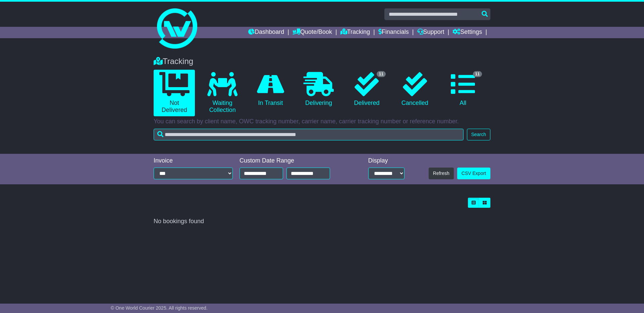 The width and height of the screenshot is (644, 313). I want to click on div: Tracking, so click(322, 61).